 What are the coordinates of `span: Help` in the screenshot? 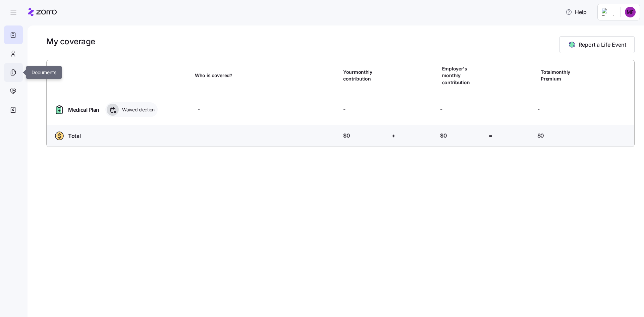 It's located at (576, 12).